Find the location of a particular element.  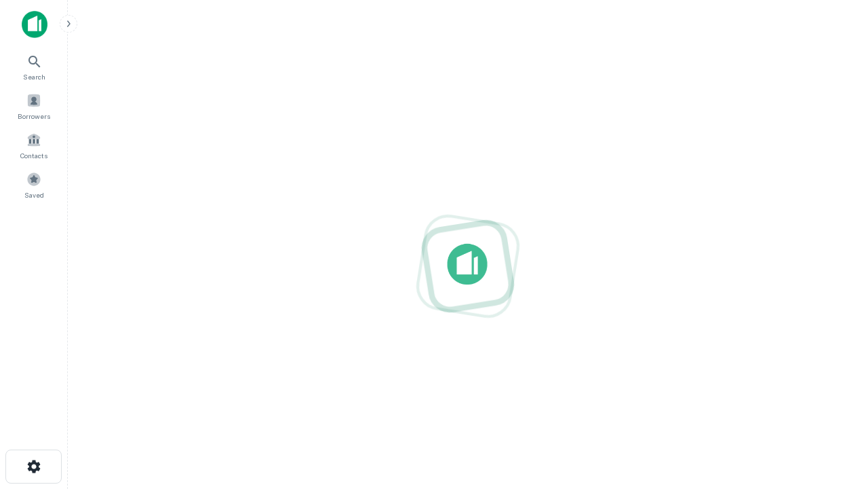

div: Contacts is located at coordinates (34, 146).